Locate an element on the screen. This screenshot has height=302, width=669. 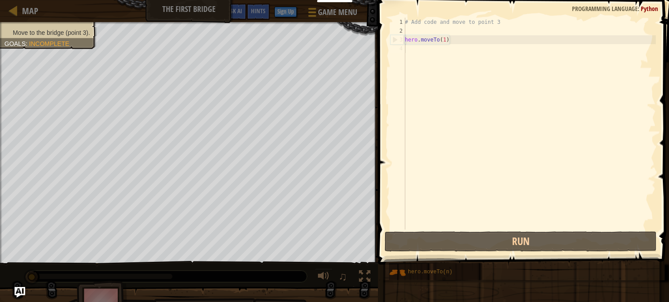
span: Game Menu is located at coordinates (337, 12).